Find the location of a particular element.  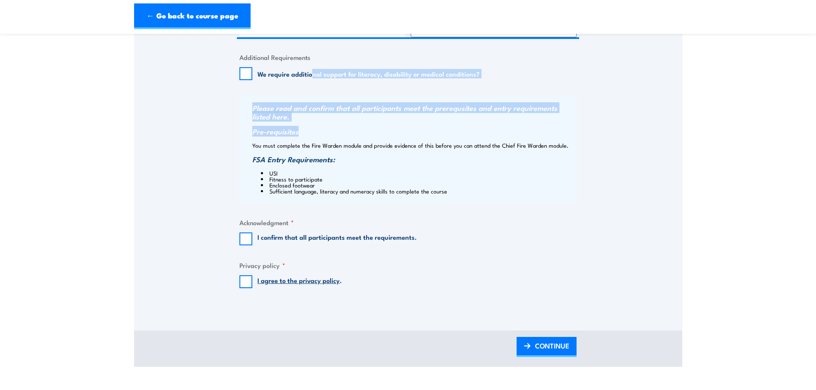

li: USI is located at coordinates (418, 173).